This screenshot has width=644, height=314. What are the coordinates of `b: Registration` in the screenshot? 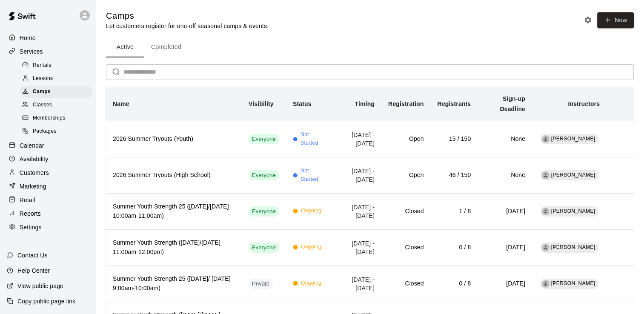 It's located at (406, 103).